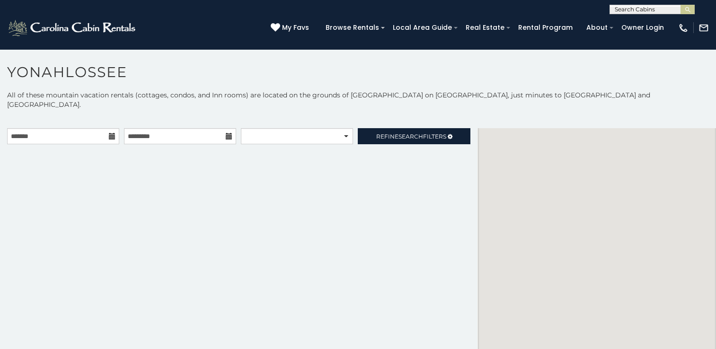 Image resolution: width=716 pixels, height=349 pixels. I want to click on a: RefineSearchFilters, so click(414, 136).